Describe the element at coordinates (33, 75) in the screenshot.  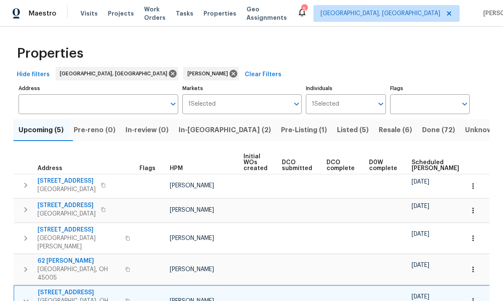
I see `button: Hide filters` at that location.